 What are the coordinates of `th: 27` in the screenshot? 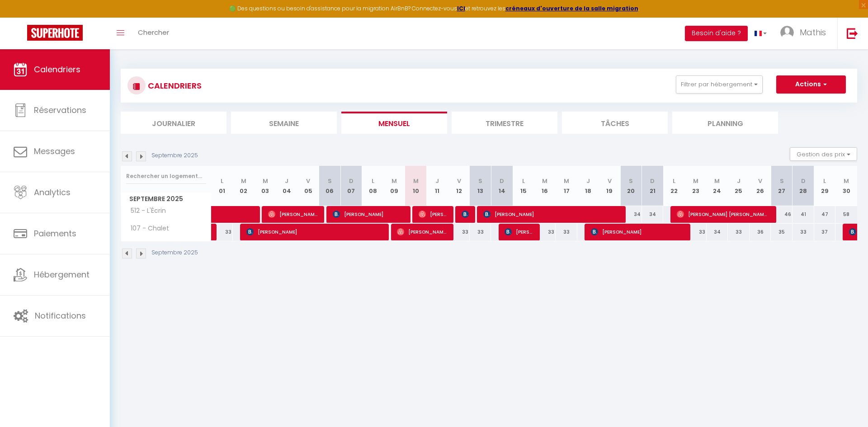 It's located at (782, 186).